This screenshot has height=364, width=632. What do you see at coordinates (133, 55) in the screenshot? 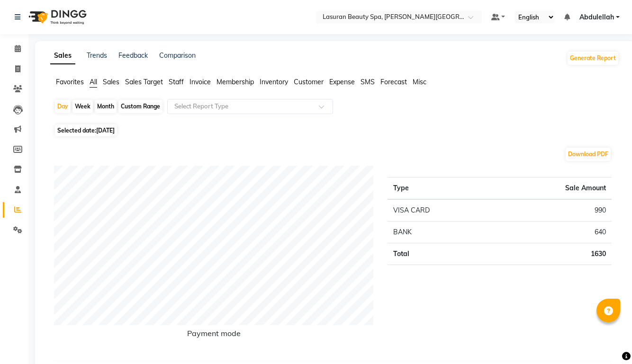
I see `a: Feedback` at bounding box center [133, 55].